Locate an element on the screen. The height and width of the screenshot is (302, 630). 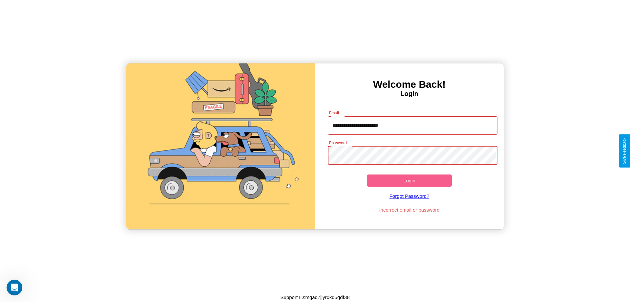
img: gif is located at coordinates (221, 146).